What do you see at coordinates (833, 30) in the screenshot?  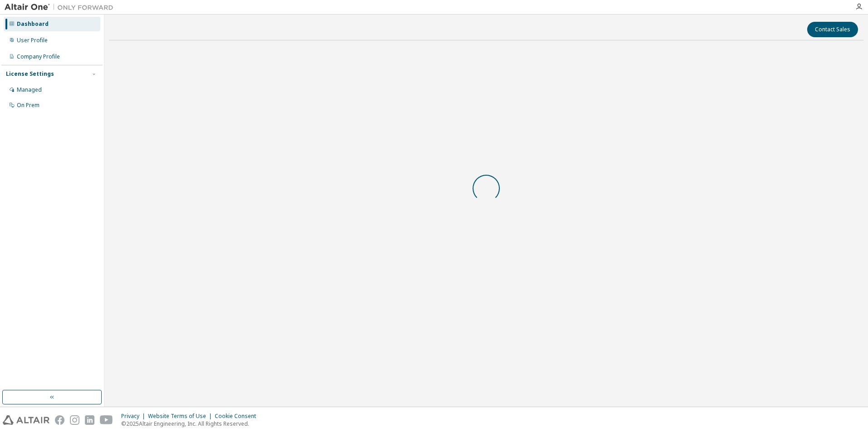 I see `button: Contact Sales` at bounding box center [833, 30].